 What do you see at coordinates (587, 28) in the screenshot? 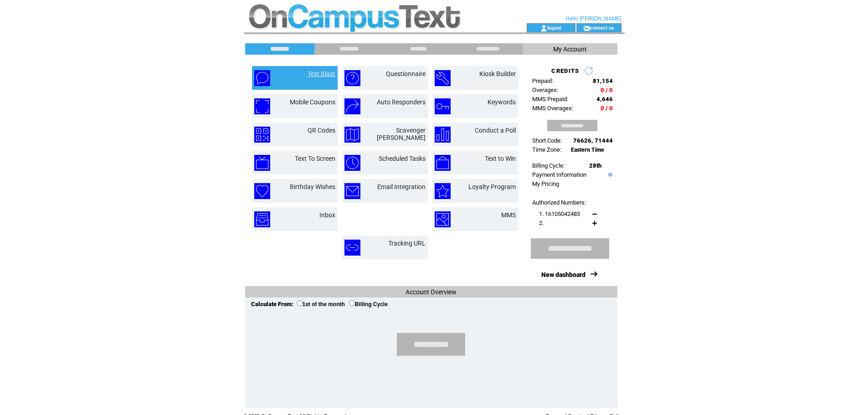
I see `img: contact_us_icon.gif` at bounding box center [587, 28].